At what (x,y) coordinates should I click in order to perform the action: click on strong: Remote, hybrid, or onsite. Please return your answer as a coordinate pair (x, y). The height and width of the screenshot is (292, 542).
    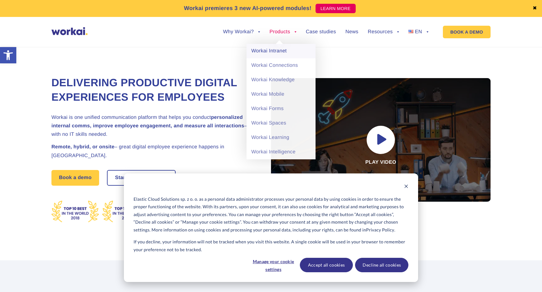
    Looking at the image, I should click on (83, 147).